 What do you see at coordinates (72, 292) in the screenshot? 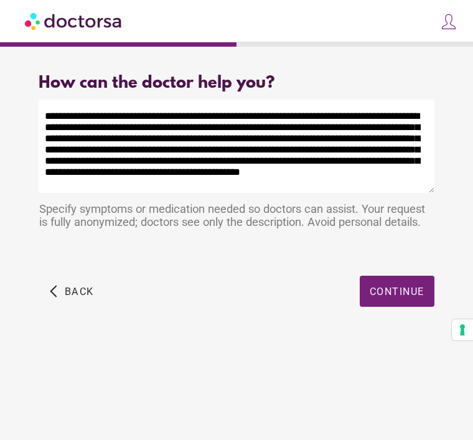
I see `button: arrow_back_ios Back` at bounding box center [72, 292].